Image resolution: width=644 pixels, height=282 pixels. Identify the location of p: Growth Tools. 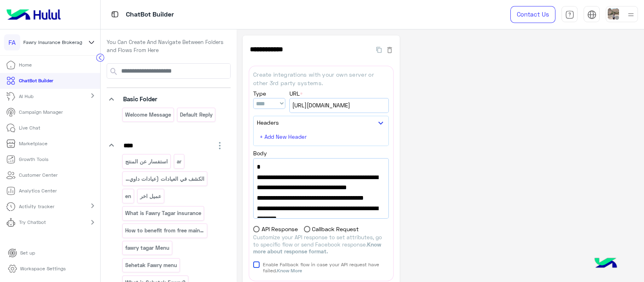
(34, 159).